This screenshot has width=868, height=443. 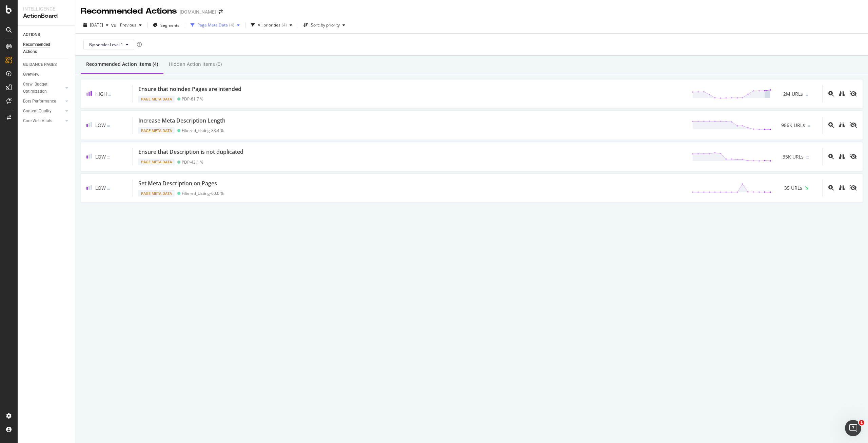 I want to click on span: vs, so click(x=115, y=25).